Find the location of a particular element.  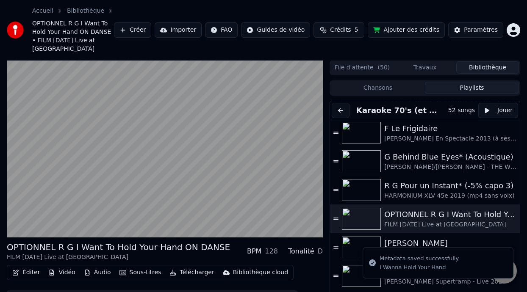

button: Karaoke 70's (et 60's) is located at coordinates (398, 111).